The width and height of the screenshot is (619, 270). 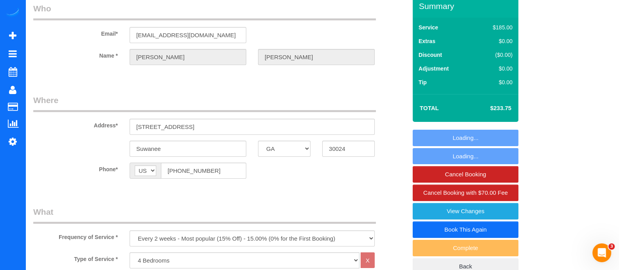 What do you see at coordinates (466, 229) in the screenshot?
I see `a: Book This Again` at bounding box center [466, 229].